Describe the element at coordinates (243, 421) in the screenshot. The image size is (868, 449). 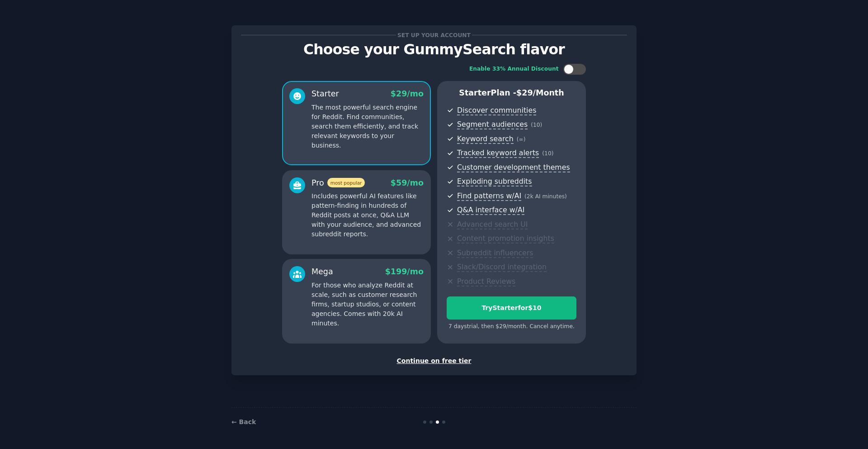
I see `a: ← Back` at that location.